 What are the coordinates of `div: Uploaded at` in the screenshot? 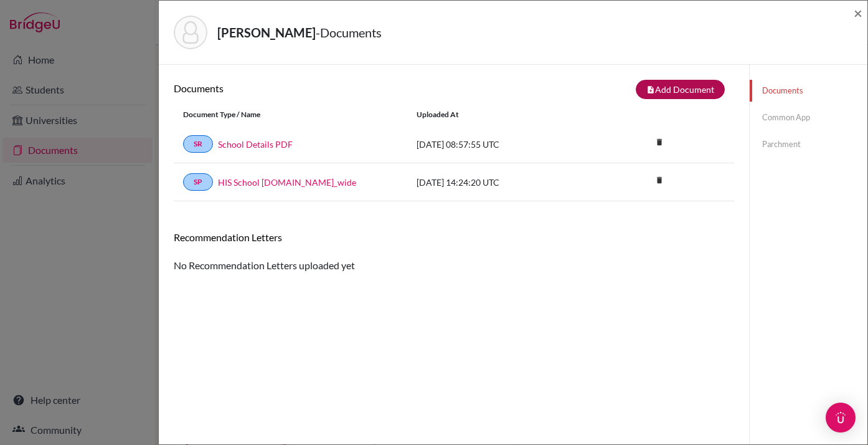 It's located at (501, 115).